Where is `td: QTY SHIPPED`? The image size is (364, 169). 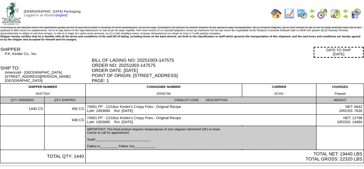
td: QTY SHIPPED is located at coordinates (65, 100).